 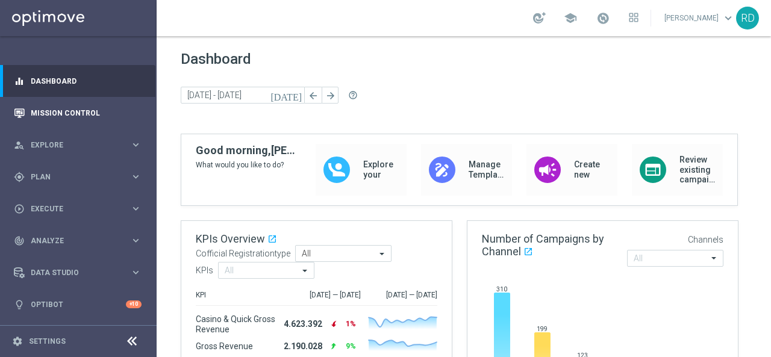 I want to click on span: Analyze, so click(x=80, y=241).